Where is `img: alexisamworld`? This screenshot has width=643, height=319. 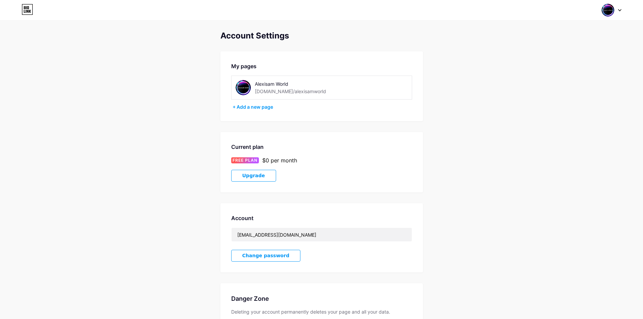
img: alexisamworld is located at coordinates (243, 87).